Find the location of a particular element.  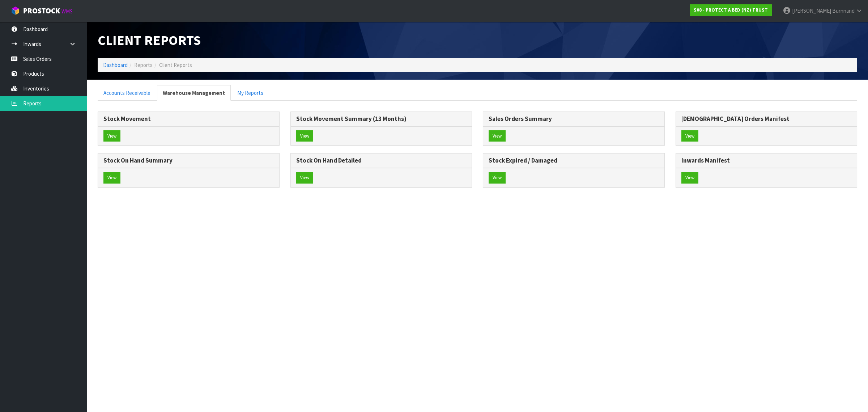

h3: Stock Movement Summary (13 Months) is located at coordinates (381, 118).